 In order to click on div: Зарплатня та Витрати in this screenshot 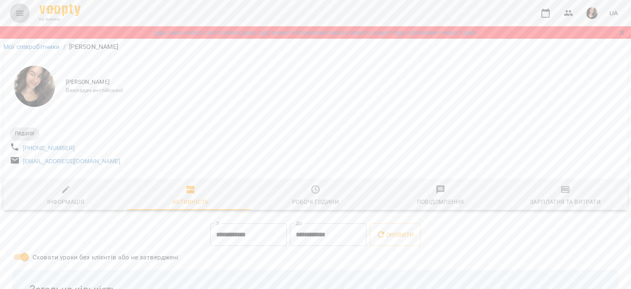, I will do `click(565, 202)`.